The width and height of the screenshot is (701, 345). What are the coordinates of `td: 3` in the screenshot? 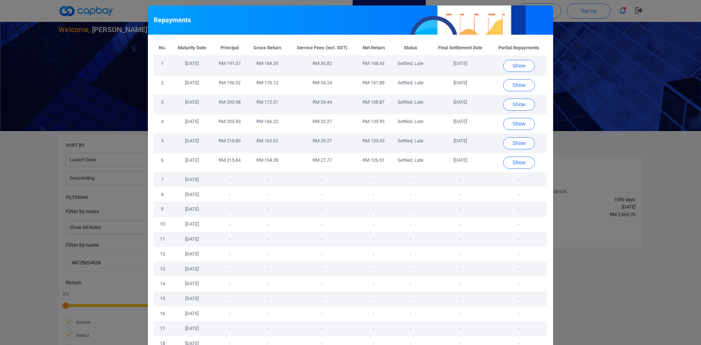 It's located at (162, 104).